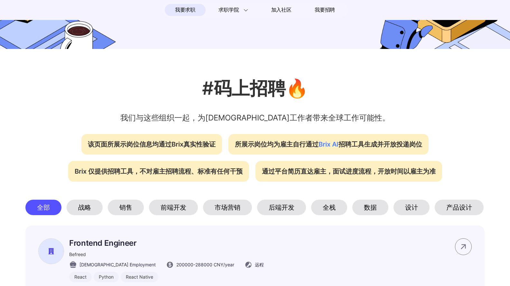  What do you see at coordinates (228, 10) in the screenshot?
I see `span: 求职学院` at bounding box center [228, 10].